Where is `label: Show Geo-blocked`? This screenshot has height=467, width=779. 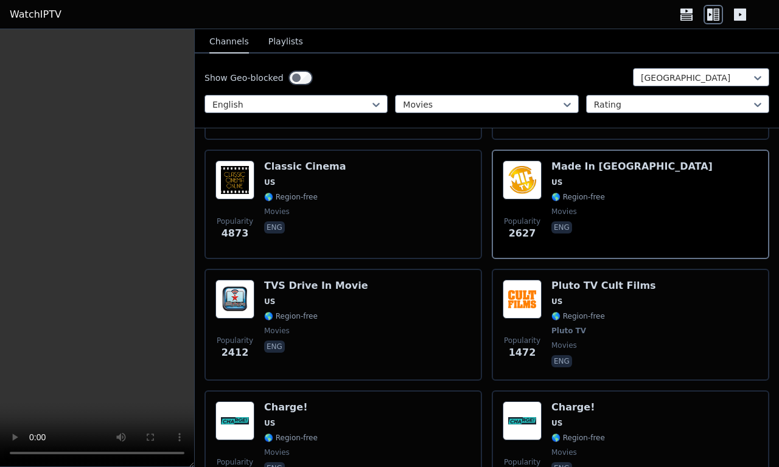 label: Show Geo-blocked is located at coordinates (244, 78).